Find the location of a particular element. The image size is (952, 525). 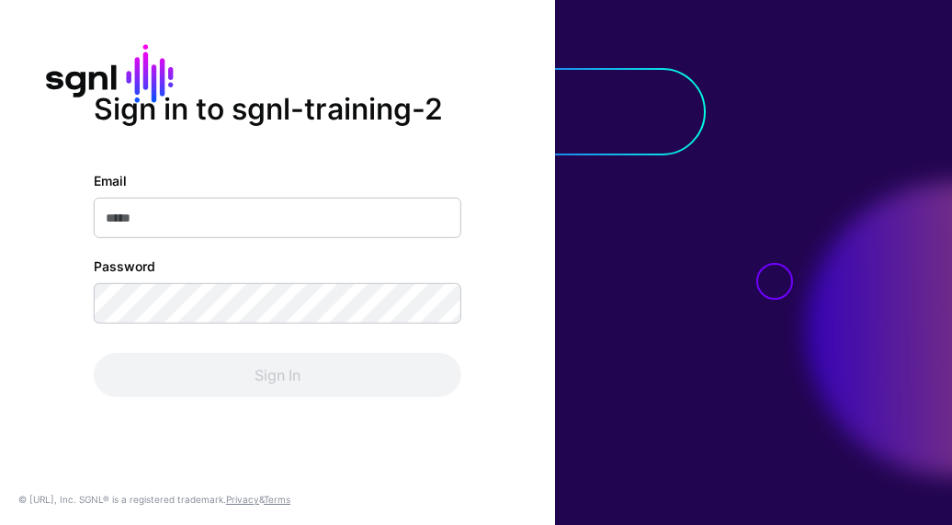

a: Privacy is located at coordinates (243, 499).